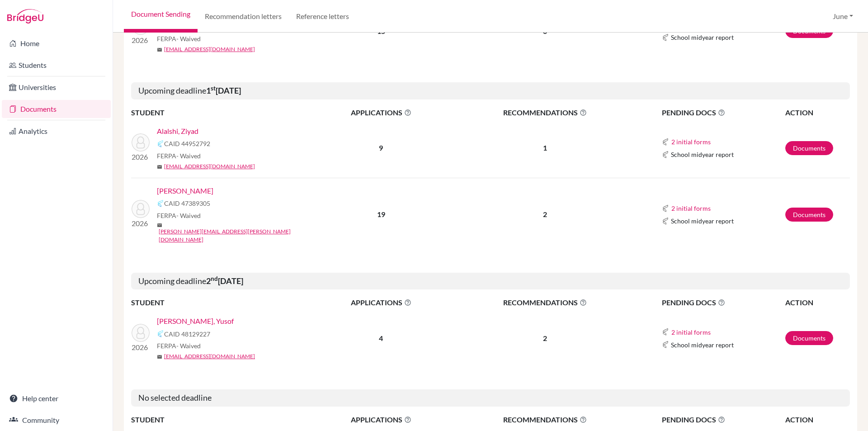 The height and width of the screenshot is (431, 868). I want to click on h5: No selected deadline, so click(491, 398).